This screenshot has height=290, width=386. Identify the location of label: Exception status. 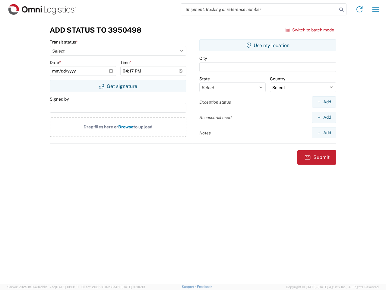
(215, 102).